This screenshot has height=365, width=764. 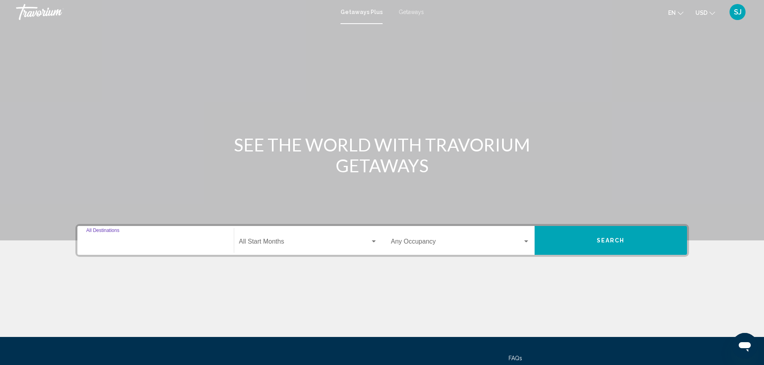 I want to click on a: Travorium, so click(x=174, y=12).